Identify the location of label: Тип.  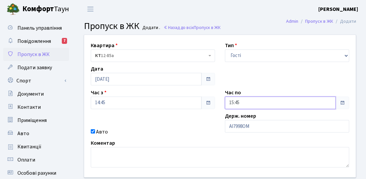
(231, 45).